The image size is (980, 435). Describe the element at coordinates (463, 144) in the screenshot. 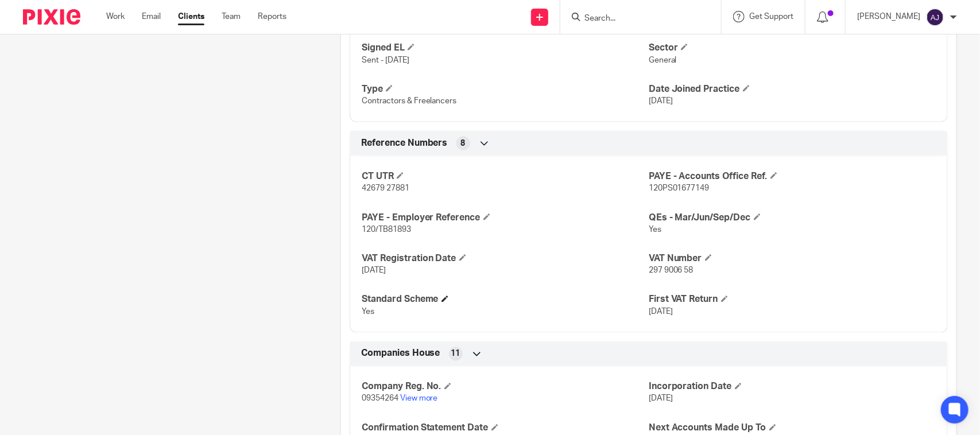

I see `span: 8` at that location.